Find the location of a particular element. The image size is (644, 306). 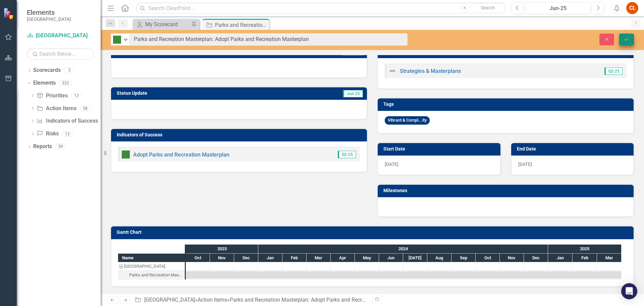

h3: Start Date is located at coordinates (440, 149).